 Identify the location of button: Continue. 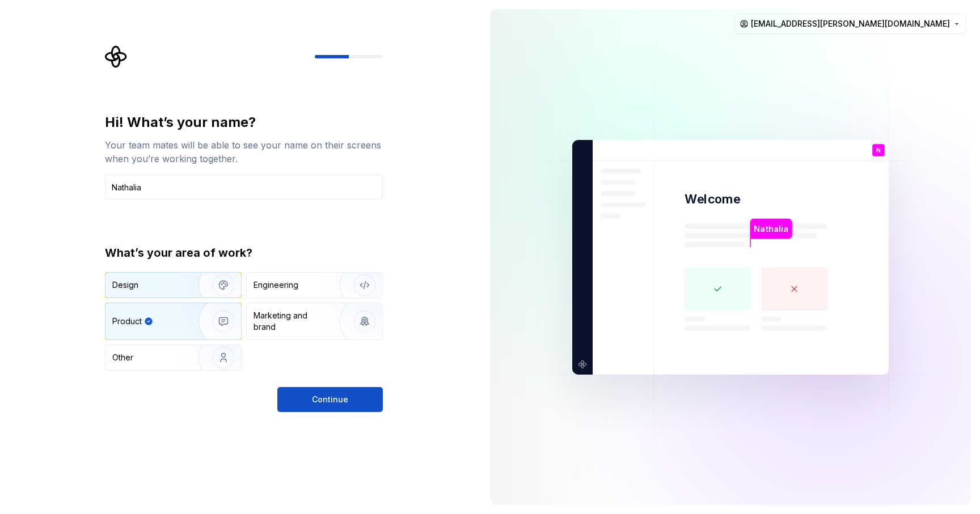
(330, 399).